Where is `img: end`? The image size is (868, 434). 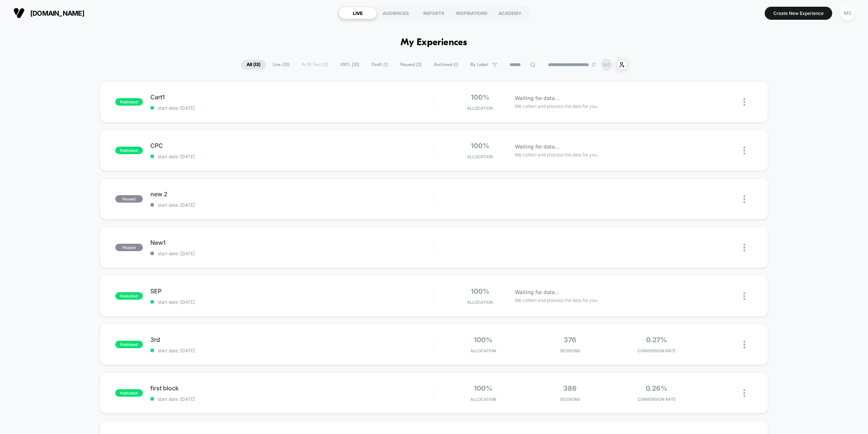 img: end is located at coordinates (594, 65).